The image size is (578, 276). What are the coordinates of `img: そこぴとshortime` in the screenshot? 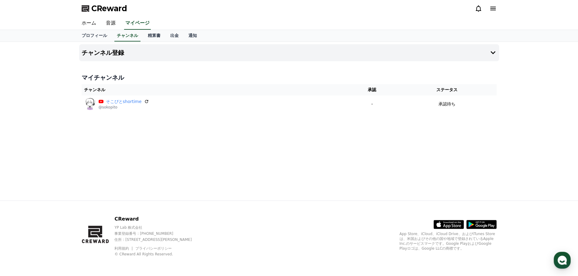 It's located at (90, 104).